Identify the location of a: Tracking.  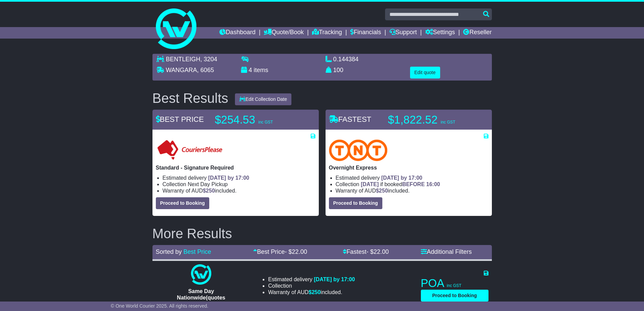
(327, 33).